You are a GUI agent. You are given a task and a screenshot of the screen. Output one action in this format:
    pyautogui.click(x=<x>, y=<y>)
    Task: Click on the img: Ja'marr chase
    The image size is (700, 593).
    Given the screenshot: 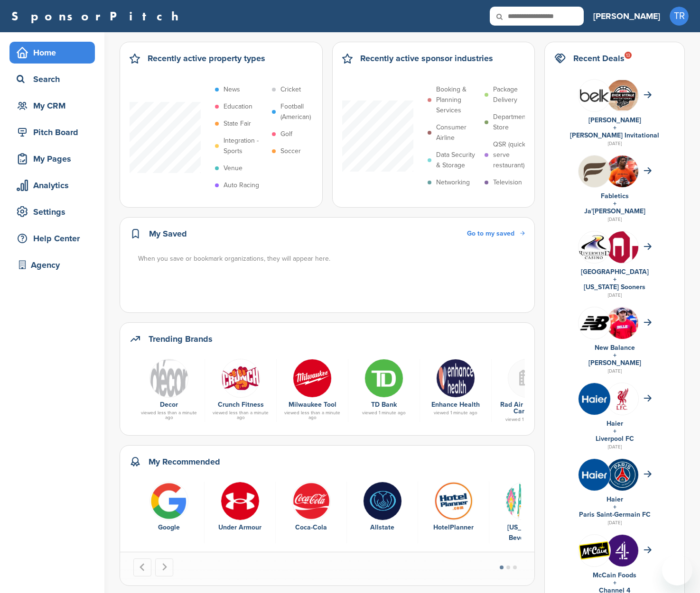 What is the action you would take?
    pyautogui.click(x=622, y=175)
    